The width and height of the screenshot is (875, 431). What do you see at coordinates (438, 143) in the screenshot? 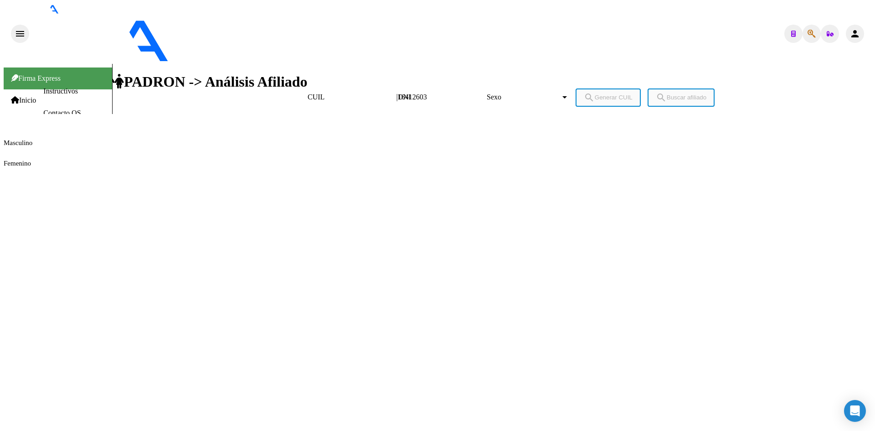
I see `span: Masculino` at bounding box center [438, 143].